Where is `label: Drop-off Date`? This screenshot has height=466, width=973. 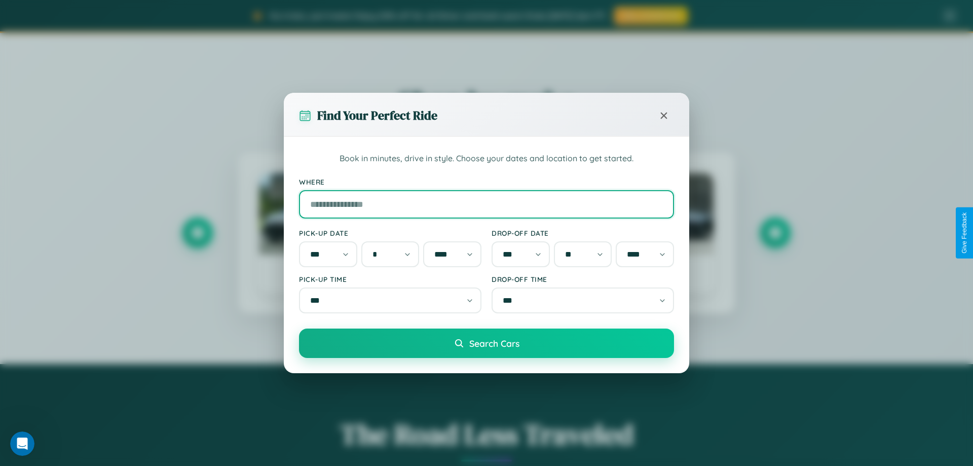
label: Drop-off Date is located at coordinates (583, 233).